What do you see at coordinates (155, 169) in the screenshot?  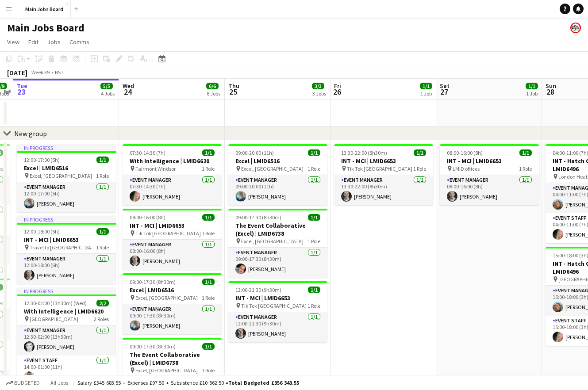 I see `span: Fairmont Windsor` at bounding box center [155, 169].